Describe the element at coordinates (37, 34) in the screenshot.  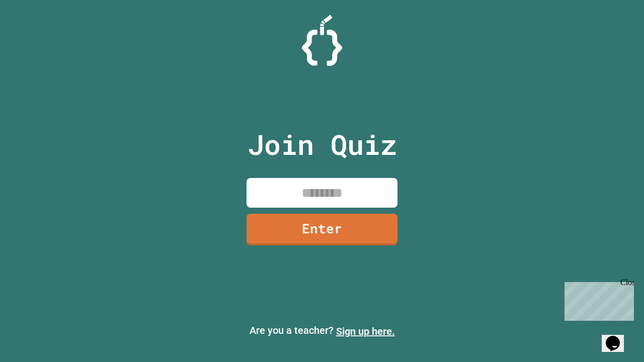
I see `div: Chat with us now!Close` at that location.